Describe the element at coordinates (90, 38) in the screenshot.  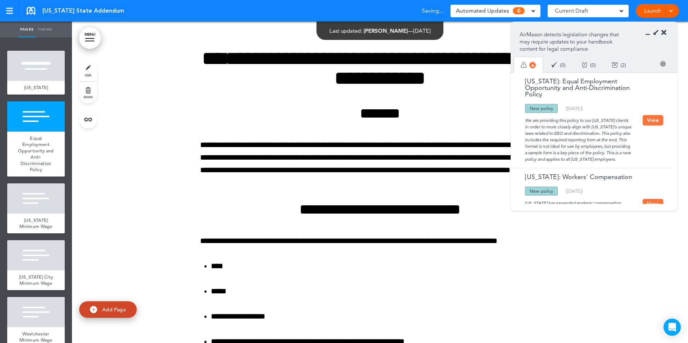
I see `a: MENU` at that location.